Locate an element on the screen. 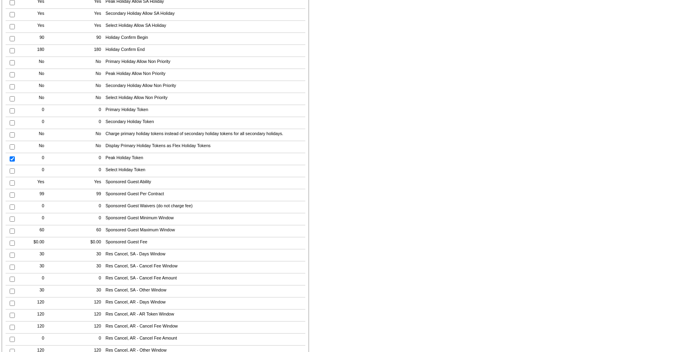  td: Holiday Confirm End is located at coordinates (204, 51).